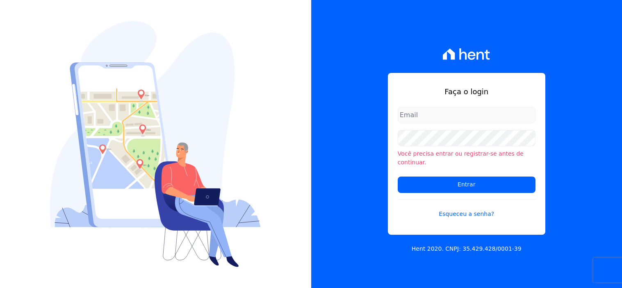  I want to click on input: Email, so click(467, 115).